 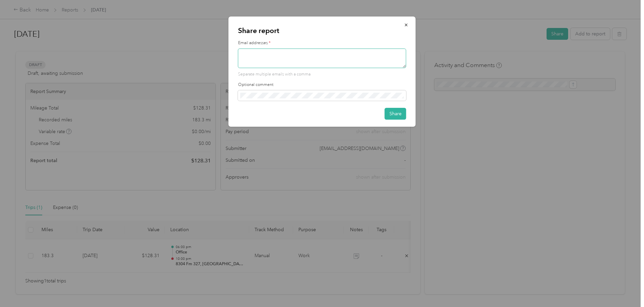 What do you see at coordinates (322, 43) in the screenshot?
I see `label: Email addresses` at bounding box center [322, 43].